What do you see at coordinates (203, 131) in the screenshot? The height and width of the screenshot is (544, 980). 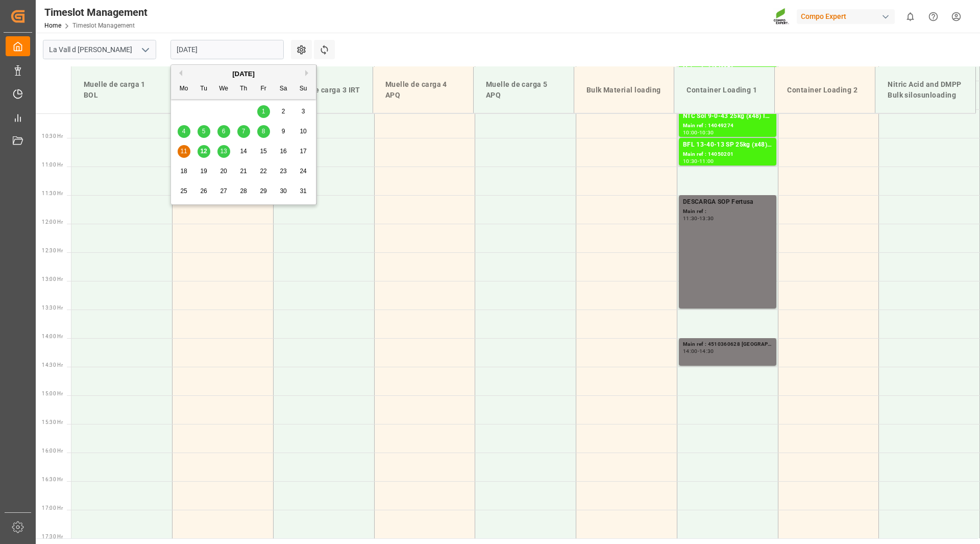 I see `div: Choose Tuesday, August 5th, 2025` at bounding box center [203, 131].